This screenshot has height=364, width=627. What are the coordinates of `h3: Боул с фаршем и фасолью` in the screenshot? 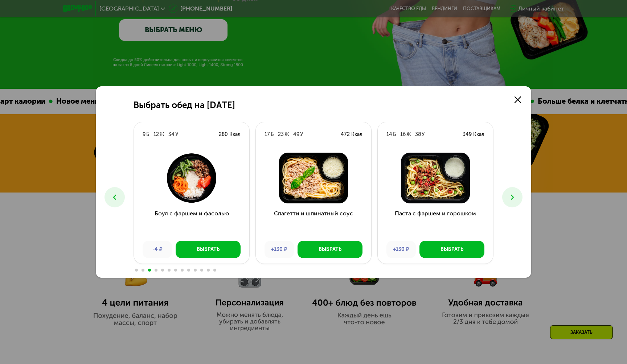 It's located at (192, 222).